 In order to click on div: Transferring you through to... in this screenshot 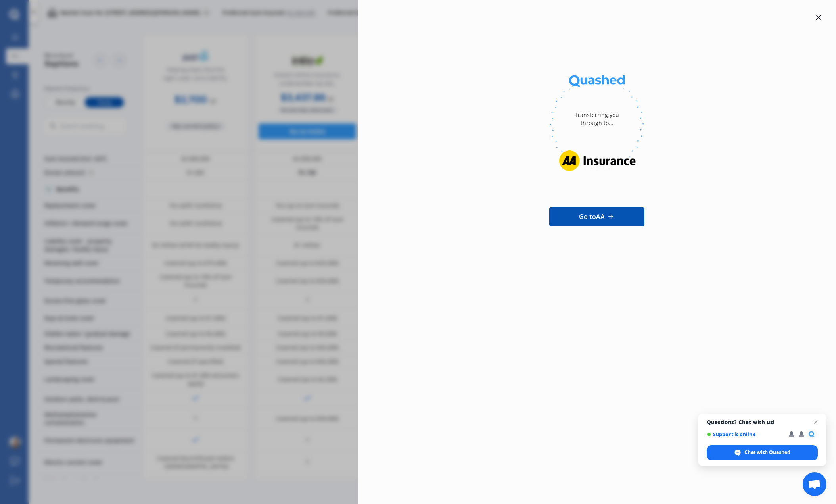, I will do `click(597, 119)`.